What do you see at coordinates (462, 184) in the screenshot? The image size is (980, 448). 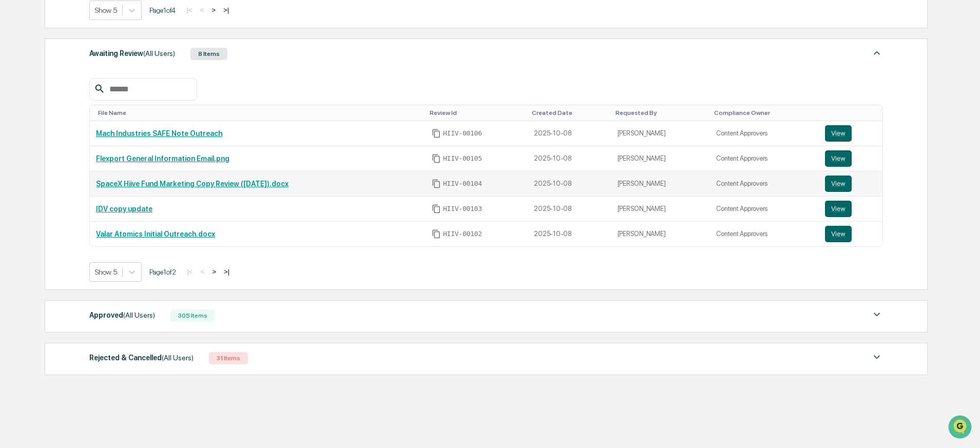 I see `span: HIIV-00104` at bounding box center [462, 184].